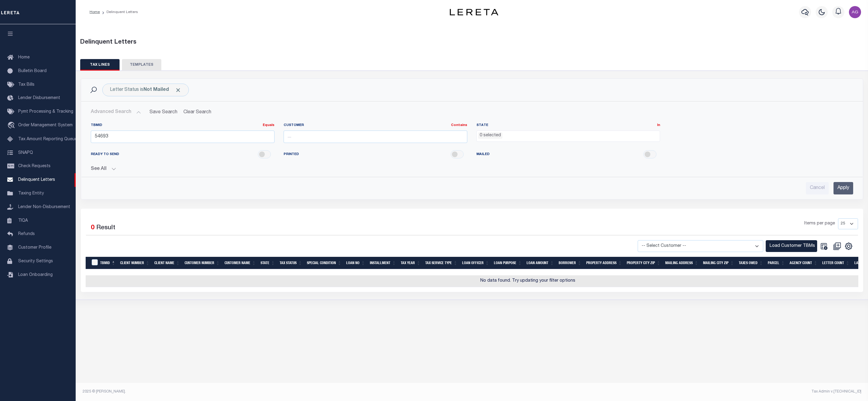 The width and height of the screenshot is (868, 401). Describe the element at coordinates (658, 125) in the screenshot. I see `a: In` at that location.